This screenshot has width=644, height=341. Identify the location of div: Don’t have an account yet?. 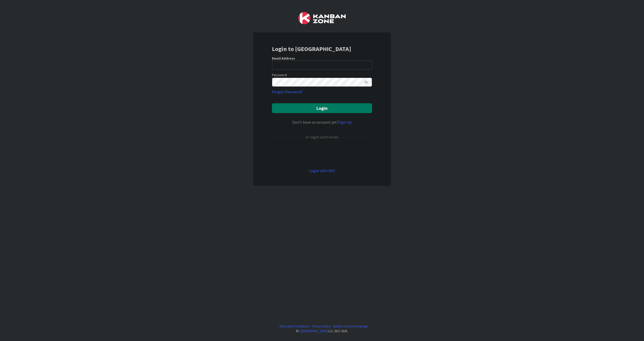
(322, 122).